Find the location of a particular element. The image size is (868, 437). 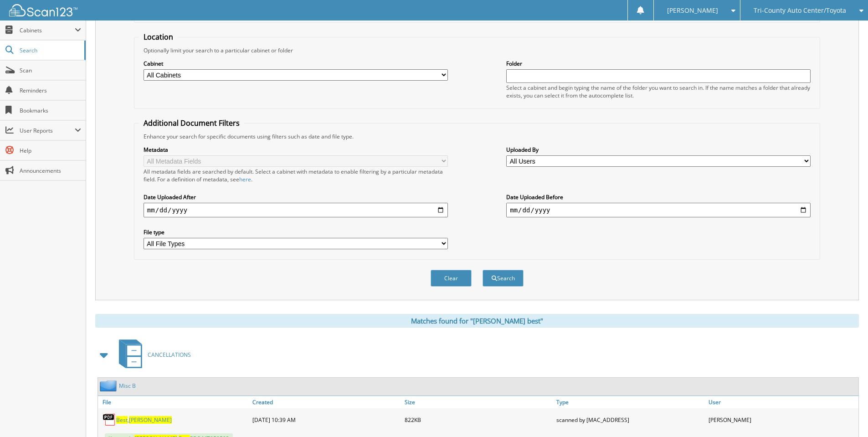

div: Enhance your search for specific documents using filters such as date and file type. is located at coordinates (477, 136).